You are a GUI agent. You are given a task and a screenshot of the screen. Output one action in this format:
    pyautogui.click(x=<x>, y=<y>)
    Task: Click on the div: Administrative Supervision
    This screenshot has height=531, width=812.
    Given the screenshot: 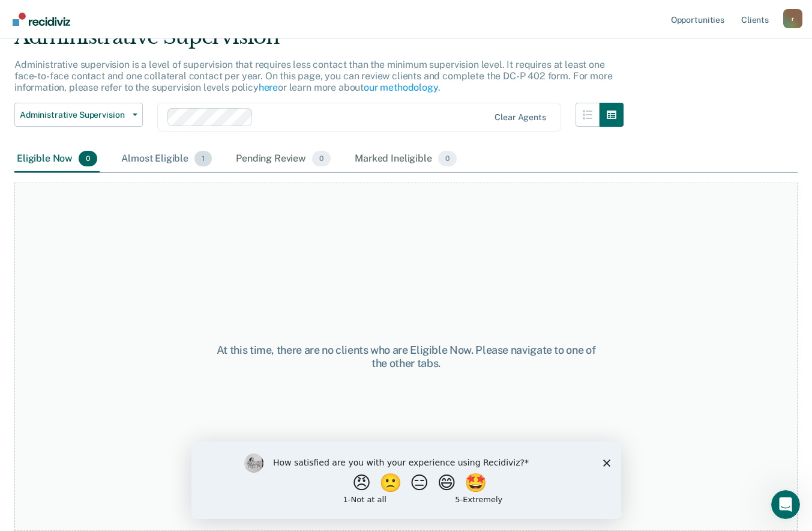 What is the action you would take?
    pyautogui.click(x=319, y=41)
    